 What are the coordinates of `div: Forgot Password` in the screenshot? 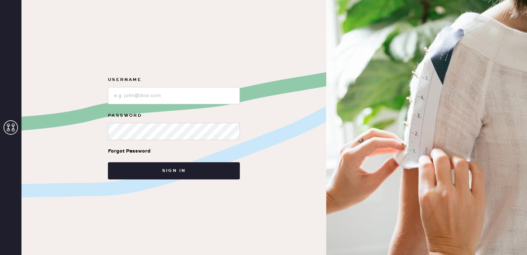 It's located at (129, 151).